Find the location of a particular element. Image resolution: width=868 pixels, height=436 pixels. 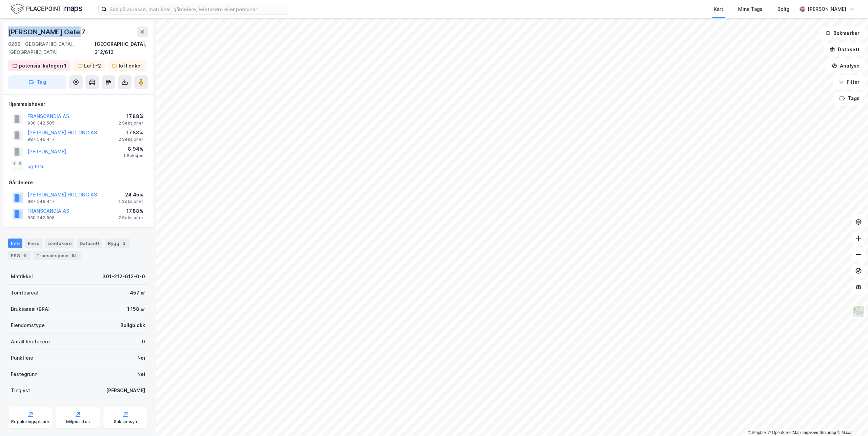

button: Bokmerker is located at coordinates (842, 33).